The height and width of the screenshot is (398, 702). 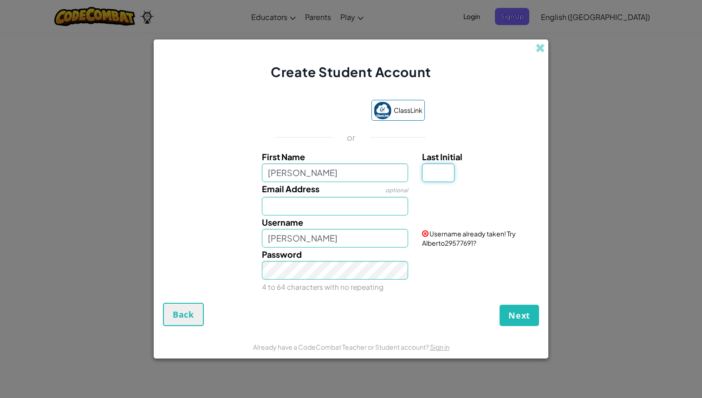 I want to click on span: Next, so click(x=519, y=315).